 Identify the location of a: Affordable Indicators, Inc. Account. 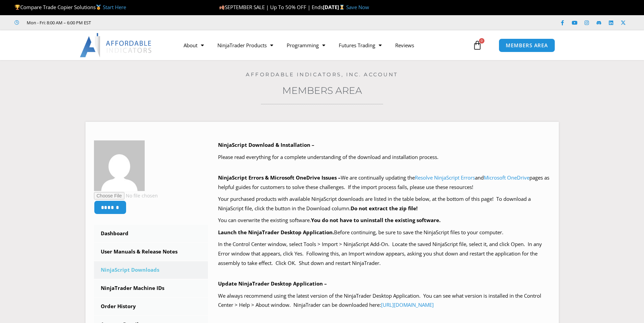
(322, 74).